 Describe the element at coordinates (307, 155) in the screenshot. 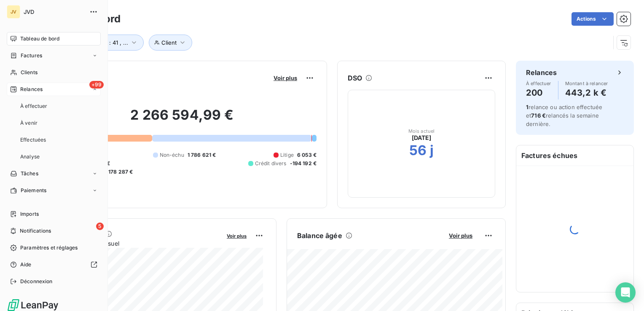

I see `span: 6 053 €` at that location.